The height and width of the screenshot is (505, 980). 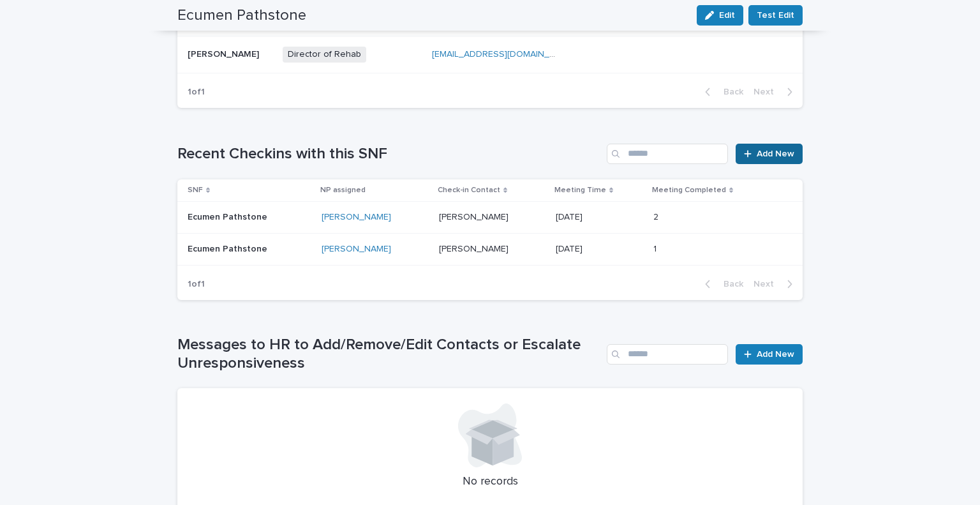 What do you see at coordinates (195, 191) in the screenshot?
I see `p: SNF` at bounding box center [195, 191].